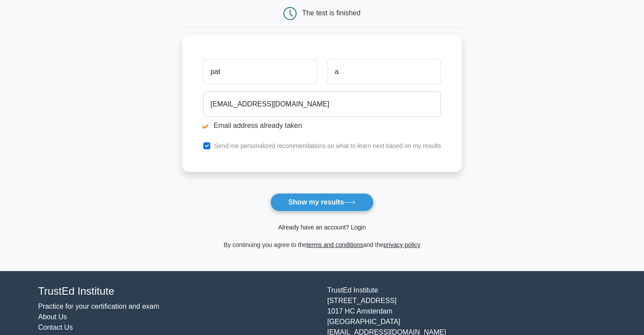  What do you see at coordinates (322, 245) in the screenshot?
I see `div: By continuing you agree to the and the` at bounding box center [322, 245].